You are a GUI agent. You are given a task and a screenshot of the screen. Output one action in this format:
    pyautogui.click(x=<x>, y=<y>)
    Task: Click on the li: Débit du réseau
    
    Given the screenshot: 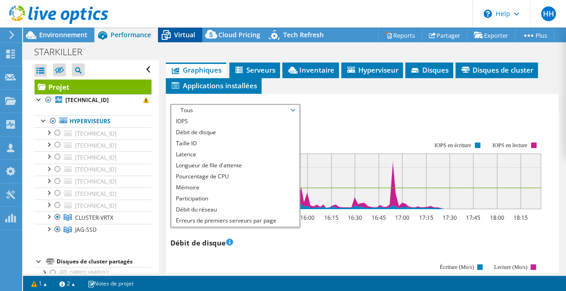 What is the action you would take?
    pyautogui.click(x=235, y=210)
    